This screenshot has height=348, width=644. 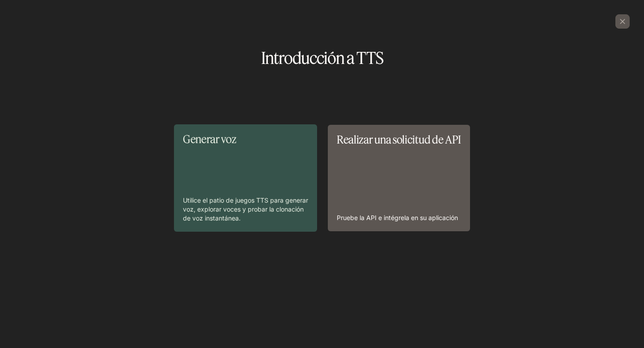 I want to click on font: Realizar una solicitud de API, so click(x=399, y=139).